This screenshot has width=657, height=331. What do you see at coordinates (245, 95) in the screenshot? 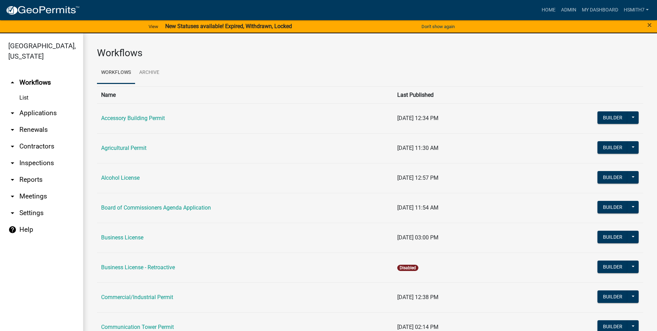
I see `th: Name` at bounding box center [245, 95].